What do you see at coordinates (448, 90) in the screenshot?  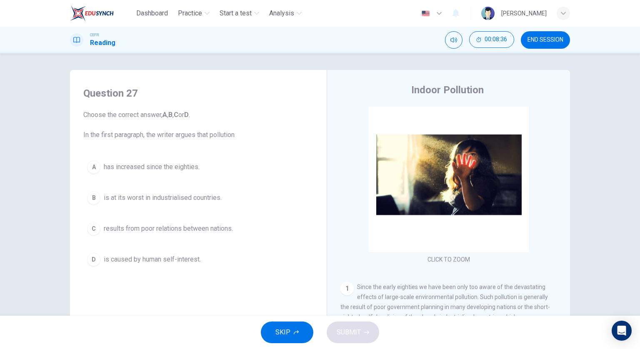 I see `h4: Indoor Pollution` at bounding box center [448, 90].